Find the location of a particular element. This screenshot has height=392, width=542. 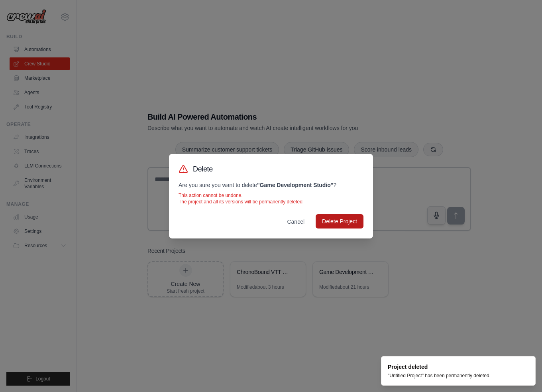

div: Project deleted is located at coordinates (440, 367).